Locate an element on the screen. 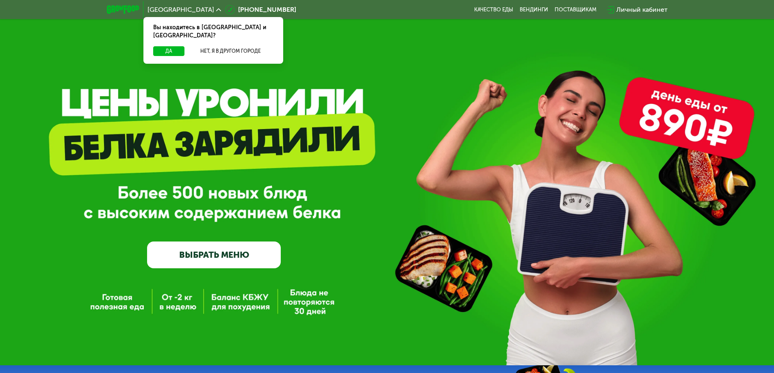 The height and width of the screenshot is (373, 774). div: Личный кабинет is located at coordinates (642, 10).